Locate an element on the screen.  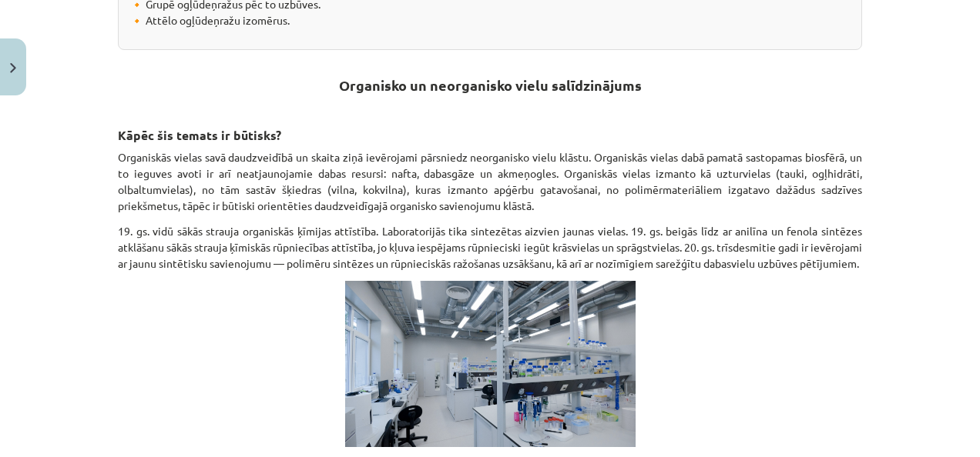
strong: Kāpēc šis temats ir būtisks? is located at coordinates (200, 135).